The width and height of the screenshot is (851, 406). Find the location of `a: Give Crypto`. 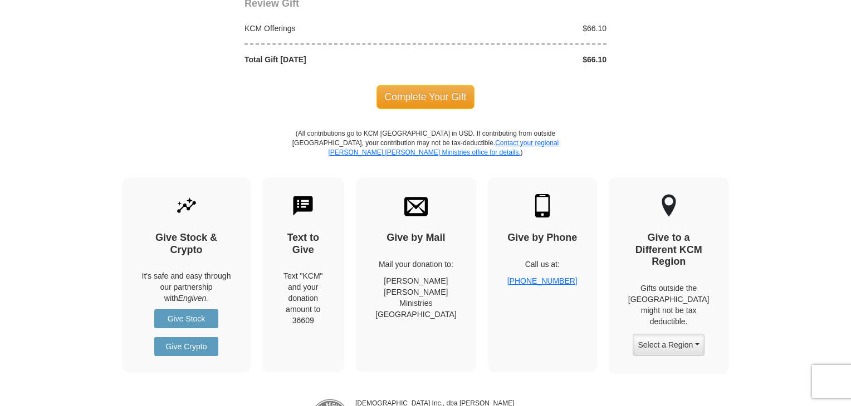

a: Give Crypto is located at coordinates (186, 347).